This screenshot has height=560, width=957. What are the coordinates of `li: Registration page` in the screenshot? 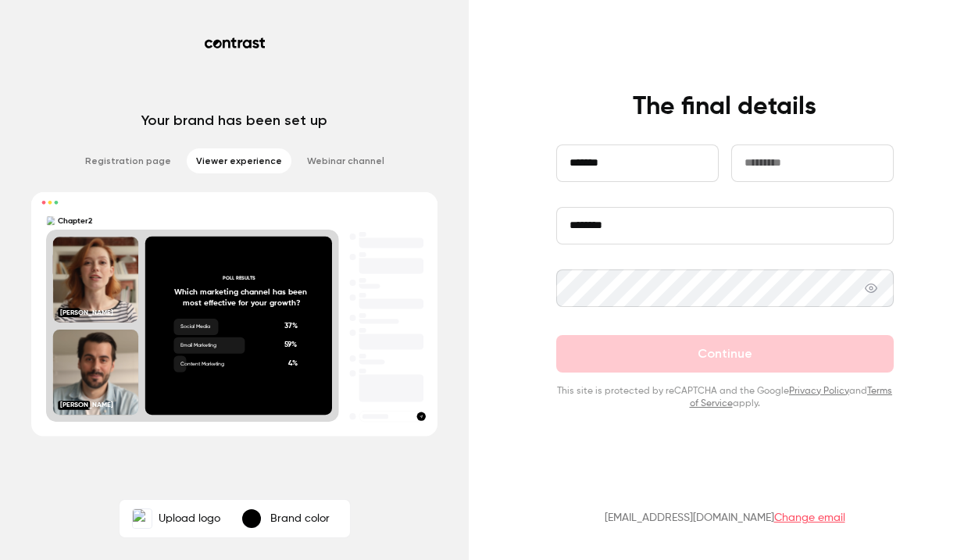 It's located at (128, 161).